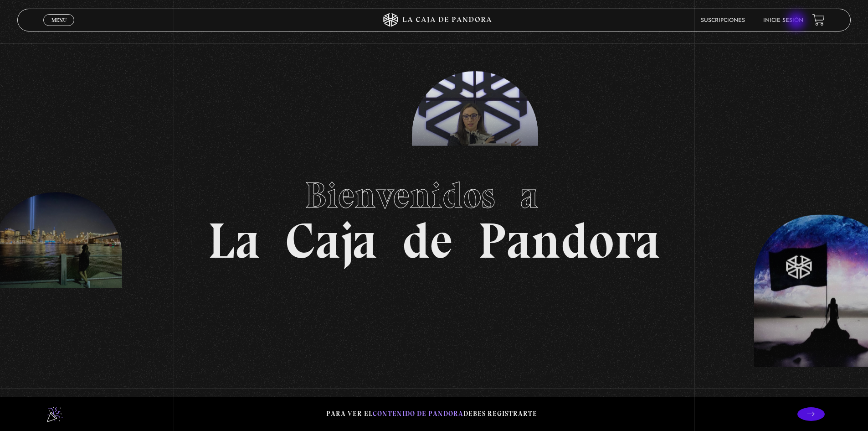  I want to click on h1: La Caja de Pandora, so click(434, 216).